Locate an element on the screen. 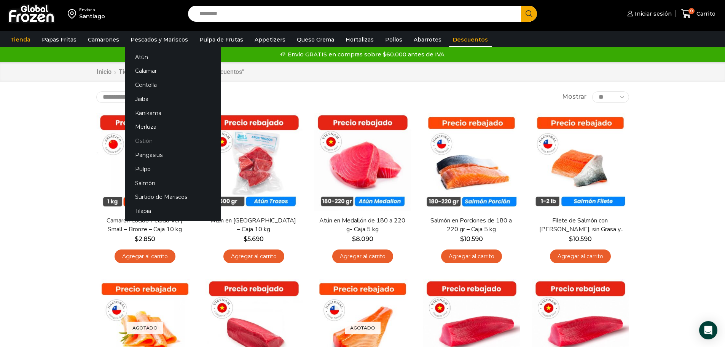  a: Tilapia is located at coordinates (173, 211).